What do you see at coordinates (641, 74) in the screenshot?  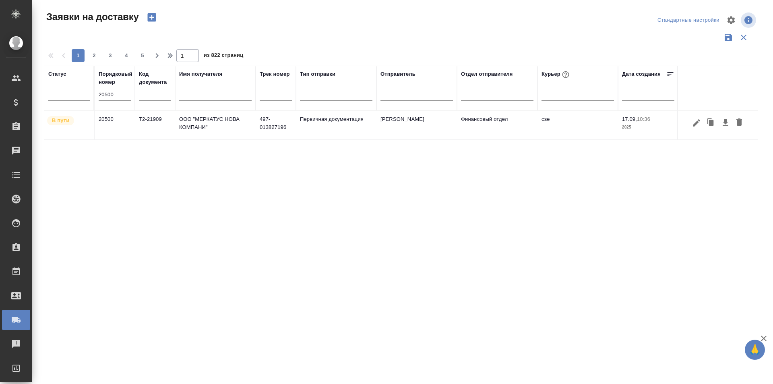 I see `div: Дата создания` at bounding box center [641, 74].